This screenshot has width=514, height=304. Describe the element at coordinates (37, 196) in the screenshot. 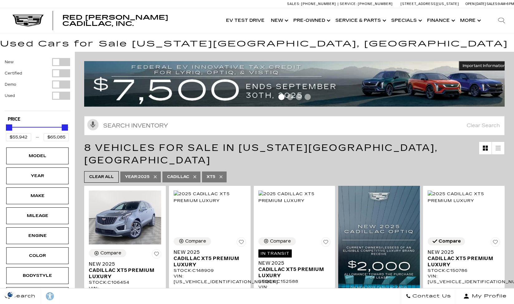

I see `div: Make` at that location.